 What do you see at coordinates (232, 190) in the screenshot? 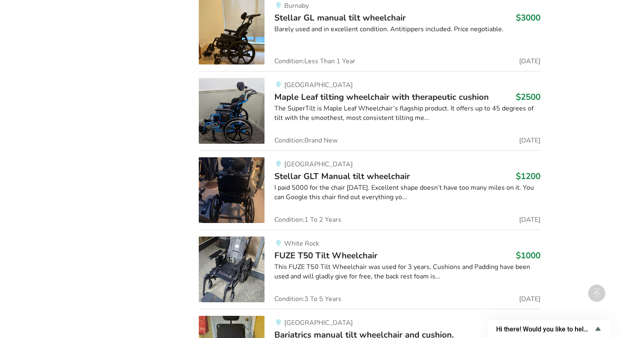
I see `img: mobility-stellar glt manual tilt wheelchair` at bounding box center [232, 190].